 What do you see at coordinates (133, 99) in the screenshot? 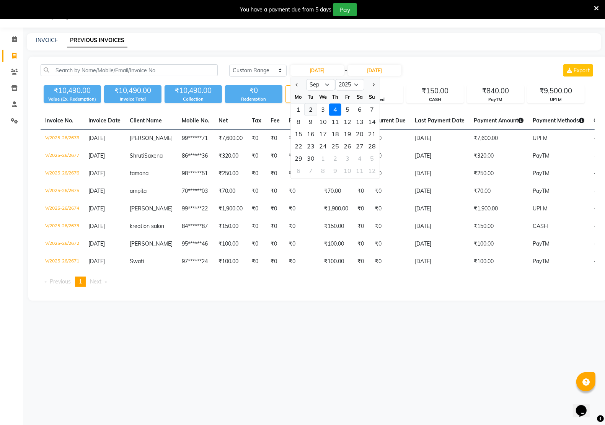
I see `div: Invoice Total` at bounding box center [133, 99].